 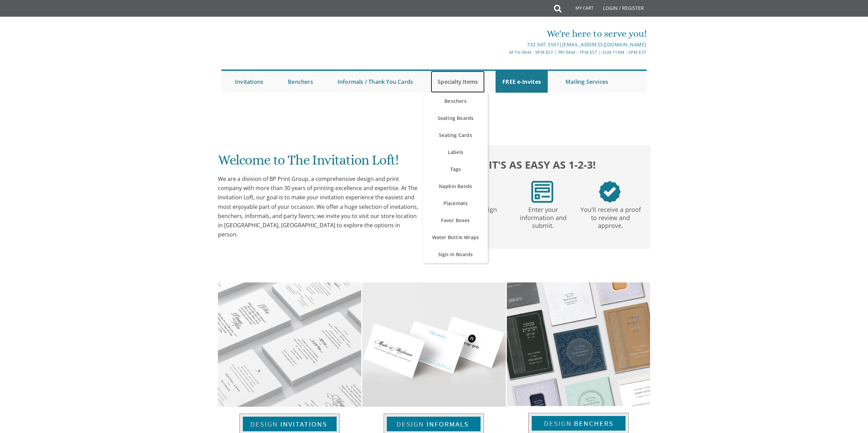 What do you see at coordinates (319, 163) in the screenshot?
I see `h1: Welcome to The Invitation Loft!` at bounding box center [319, 163].